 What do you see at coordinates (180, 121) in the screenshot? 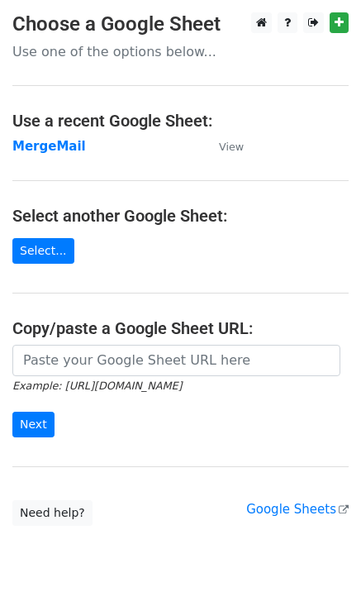
I see `h4: Use a recent Google Sheet:` at bounding box center [180, 121].